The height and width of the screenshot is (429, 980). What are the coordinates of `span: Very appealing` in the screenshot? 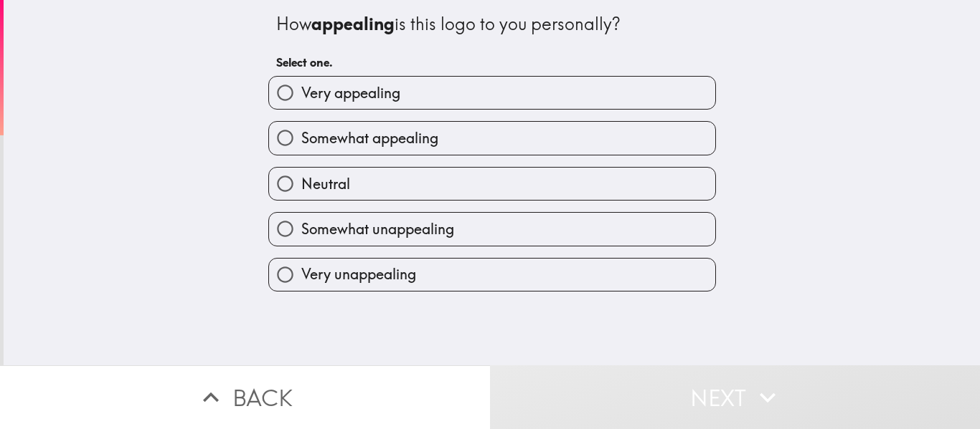 It's located at (350, 93).